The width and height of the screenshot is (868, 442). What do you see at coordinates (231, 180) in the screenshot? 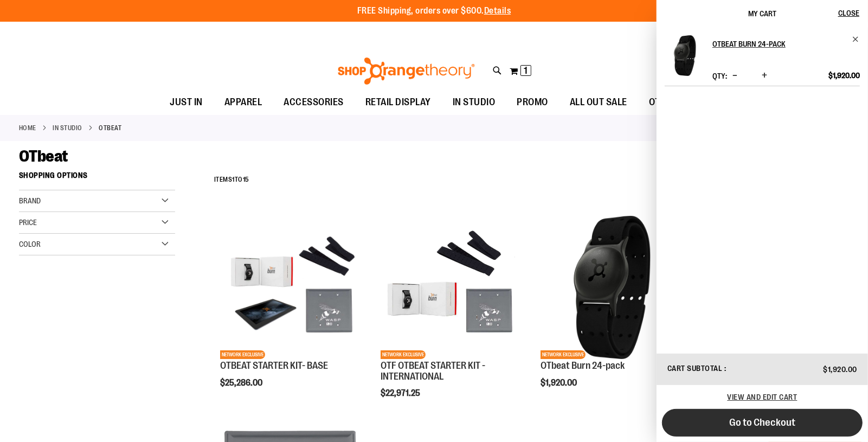
I see `h2: Items to` at bounding box center [231, 180].